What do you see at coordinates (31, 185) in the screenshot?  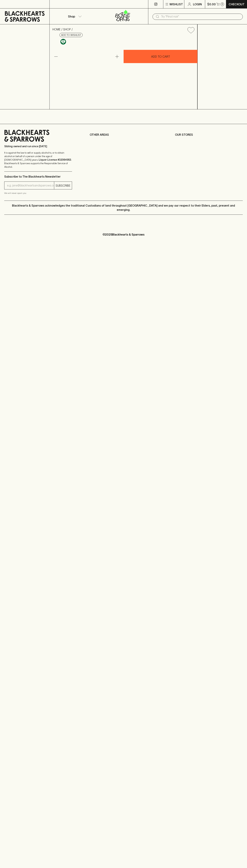 I see `input: e.g. jane@blackheartsandsparrows.com.au` at bounding box center [31, 185].